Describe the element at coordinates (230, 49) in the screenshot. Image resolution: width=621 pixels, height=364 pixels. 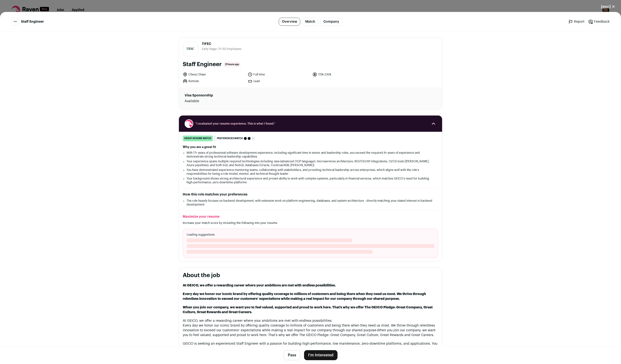
I see `span: 11-50 Employees` at that location.